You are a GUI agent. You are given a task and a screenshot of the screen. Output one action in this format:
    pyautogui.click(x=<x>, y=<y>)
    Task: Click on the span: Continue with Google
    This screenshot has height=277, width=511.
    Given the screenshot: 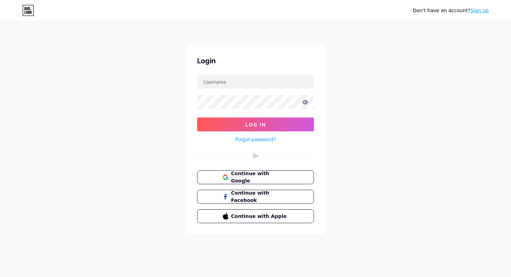 What is the action you would take?
    pyautogui.click(x=259, y=177)
    